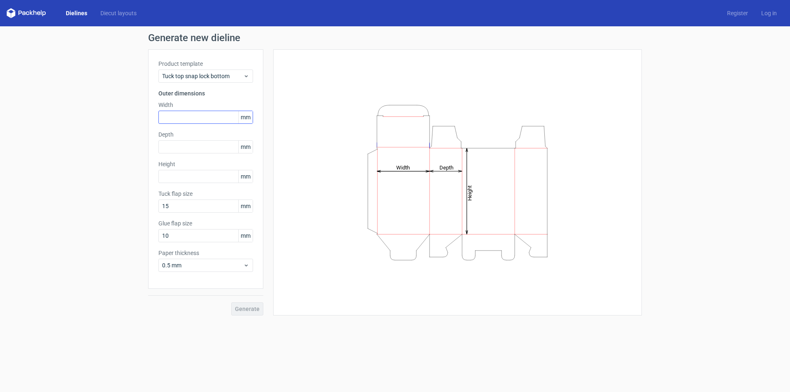 The image size is (790, 392). Describe the element at coordinates (203, 266) in the screenshot. I see `span: 0.5 mm` at that location.